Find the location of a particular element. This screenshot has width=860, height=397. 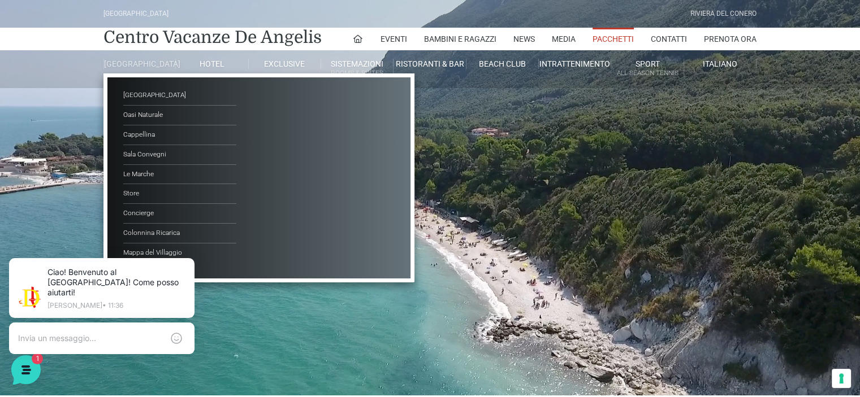

a: Intrattenimento is located at coordinates (575, 64).